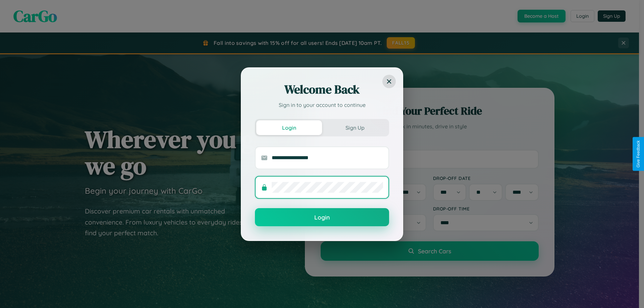  What do you see at coordinates (638, 154) in the screenshot?
I see `div: Give Feedback` at bounding box center [638, 154].